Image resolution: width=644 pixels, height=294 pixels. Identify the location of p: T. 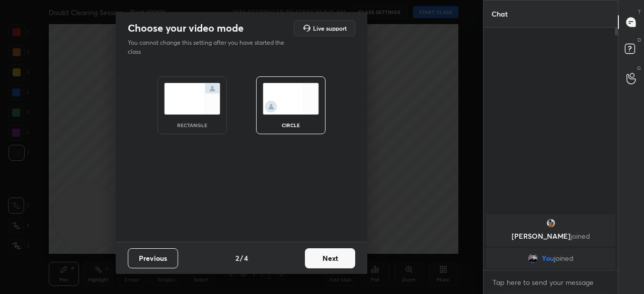
(640, 11).